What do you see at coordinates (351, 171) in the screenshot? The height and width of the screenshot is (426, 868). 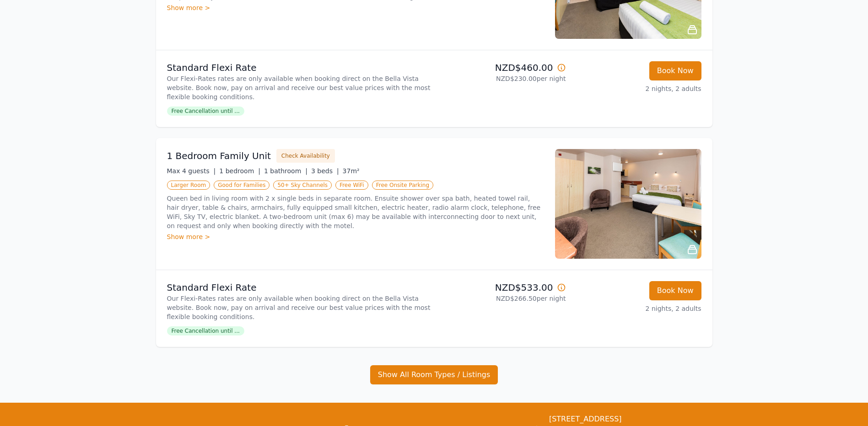 I see `span: 37m²` at bounding box center [351, 171].